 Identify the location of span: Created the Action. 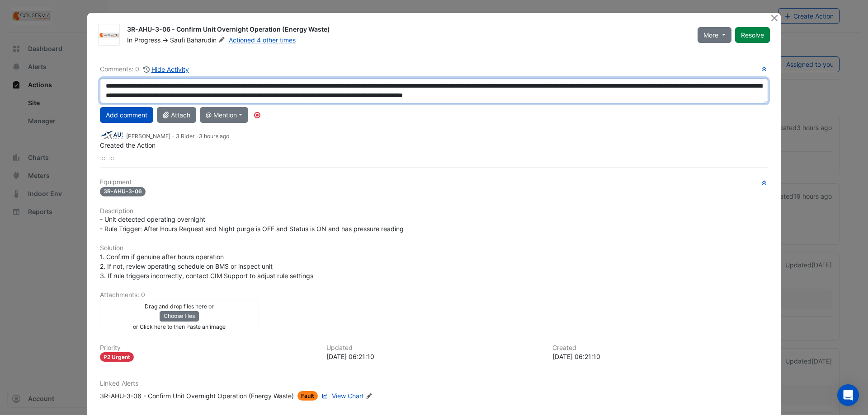
(128, 145).